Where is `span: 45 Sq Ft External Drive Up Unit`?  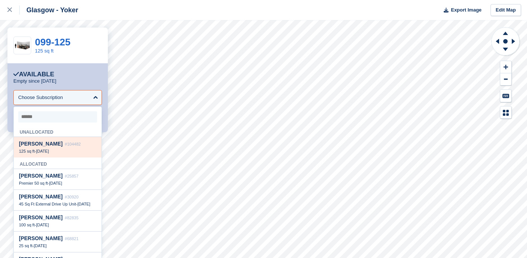
span: 45 Sq Ft External Drive Up Unit is located at coordinates (47, 204).